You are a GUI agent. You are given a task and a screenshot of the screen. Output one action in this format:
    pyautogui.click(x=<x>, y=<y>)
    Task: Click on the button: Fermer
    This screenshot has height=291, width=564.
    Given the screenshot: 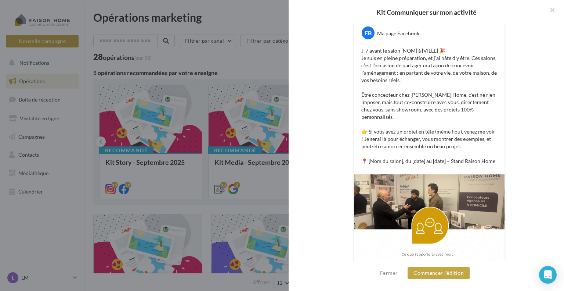 What is the action you would take?
    pyautogui.click(x=389, y=273)
    